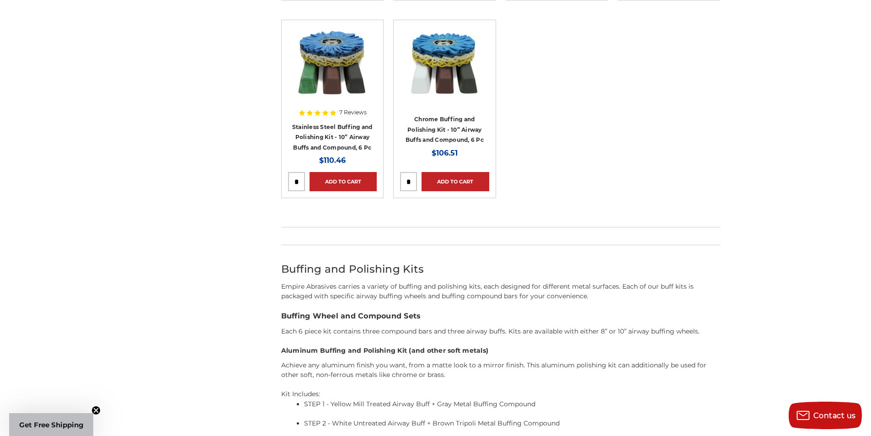  I want to click on img: 10 inch airway buff and polishing compound kit for stainless steel, so click(332, 63).